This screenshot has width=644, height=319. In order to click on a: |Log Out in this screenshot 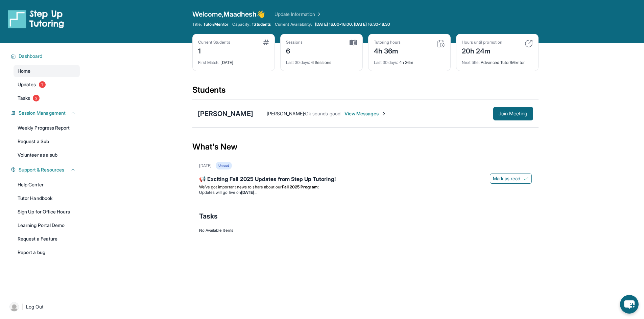, I will do `click(43, 307)`.